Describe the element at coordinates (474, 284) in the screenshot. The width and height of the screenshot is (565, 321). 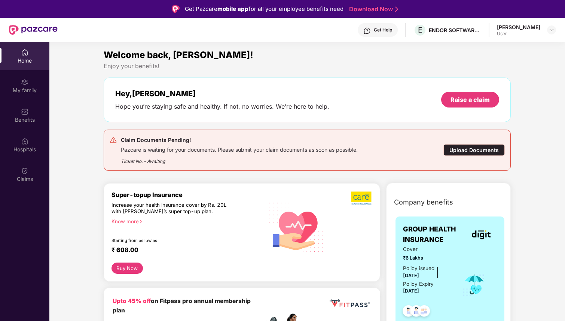
I see `img: icon` at that location.